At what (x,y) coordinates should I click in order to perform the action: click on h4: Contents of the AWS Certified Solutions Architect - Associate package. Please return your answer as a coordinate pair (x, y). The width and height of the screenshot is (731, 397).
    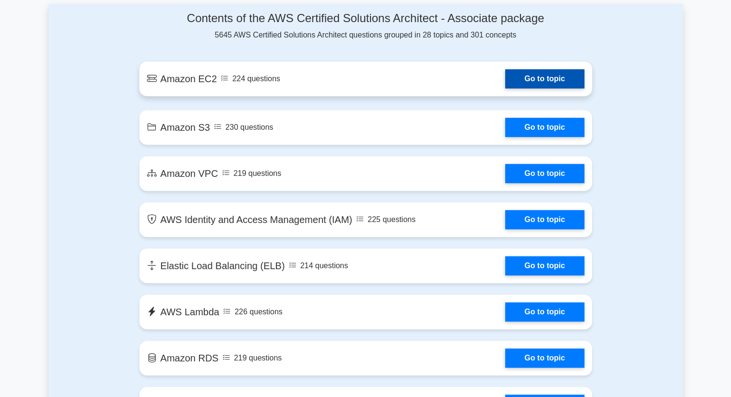
    Looking at the image, I should click on (366, 18).